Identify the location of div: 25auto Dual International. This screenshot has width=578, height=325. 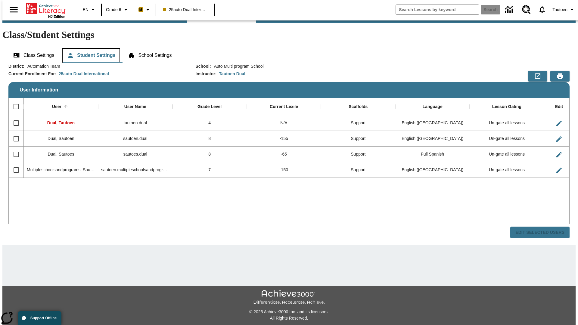
(84, 74).